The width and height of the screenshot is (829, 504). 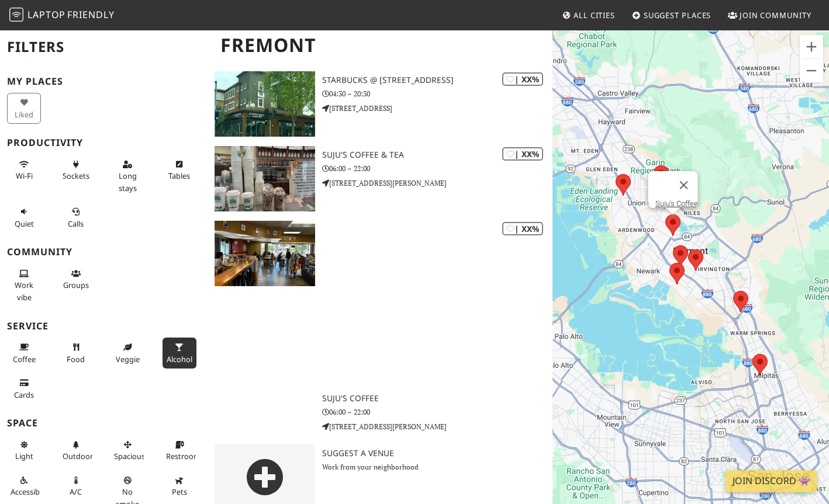 What do you see at coordinates (104, 423) in the screenshot?
I see `h3: Space` at bounding box center [104, 423].